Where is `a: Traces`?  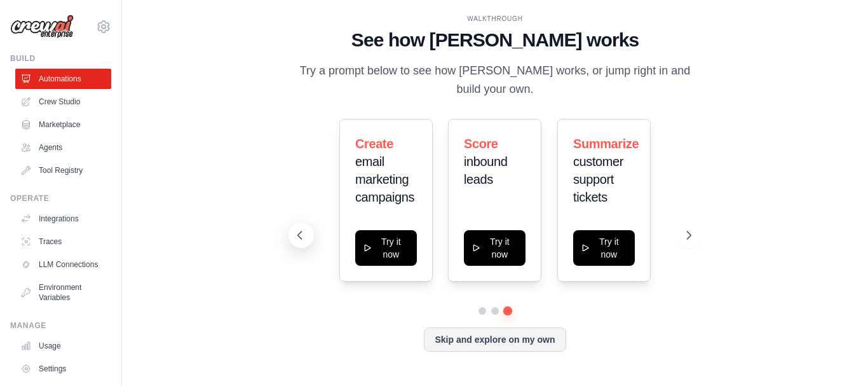 a: Traces is located at coordinates (63, 242).